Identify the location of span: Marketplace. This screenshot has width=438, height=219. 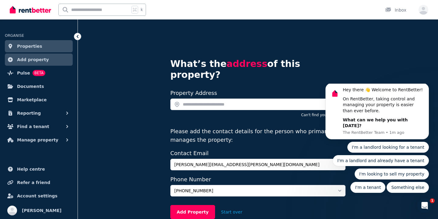
(32, 100).